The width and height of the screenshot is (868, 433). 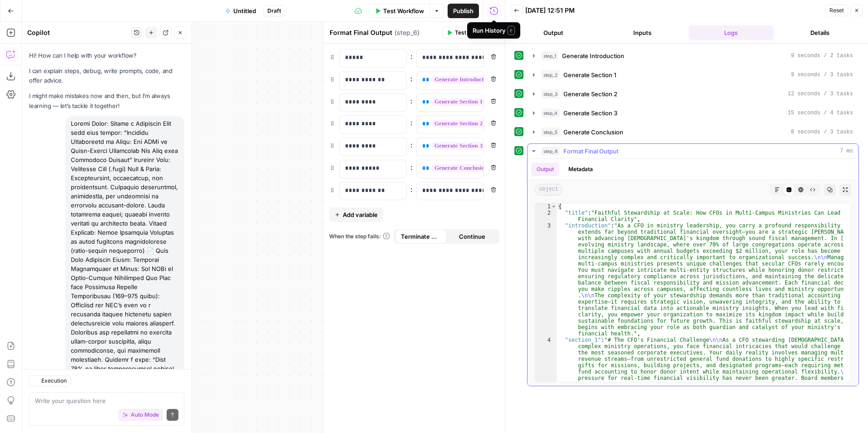 I want to click on span: E, so click(x=511, y=31).